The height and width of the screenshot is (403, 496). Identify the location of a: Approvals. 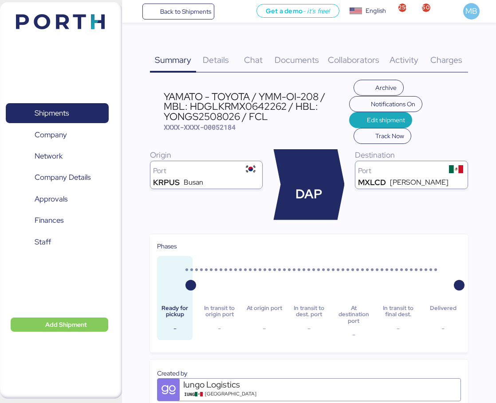
(57, 199).